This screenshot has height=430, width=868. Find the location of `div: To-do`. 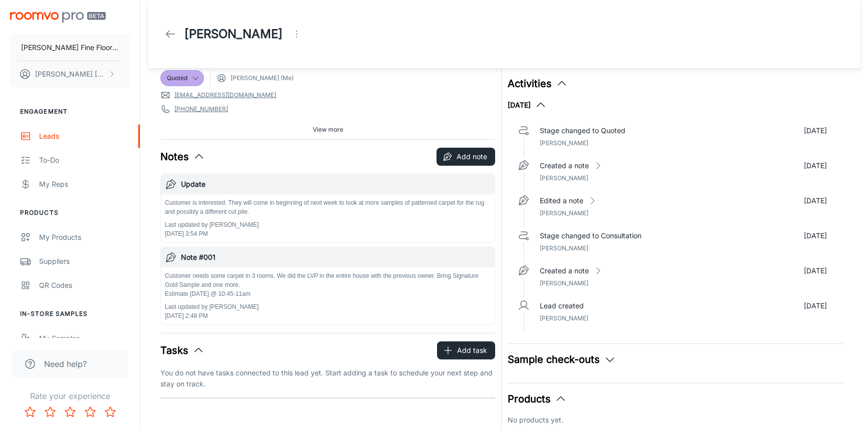

div: To-do is located at coordinates (84, 160).